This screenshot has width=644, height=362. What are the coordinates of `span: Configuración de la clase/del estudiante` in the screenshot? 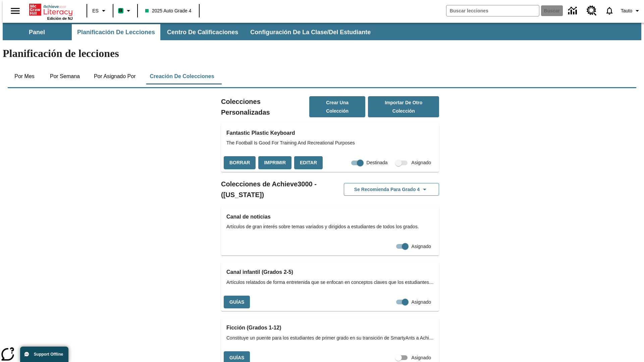 It's located at (310, 32).